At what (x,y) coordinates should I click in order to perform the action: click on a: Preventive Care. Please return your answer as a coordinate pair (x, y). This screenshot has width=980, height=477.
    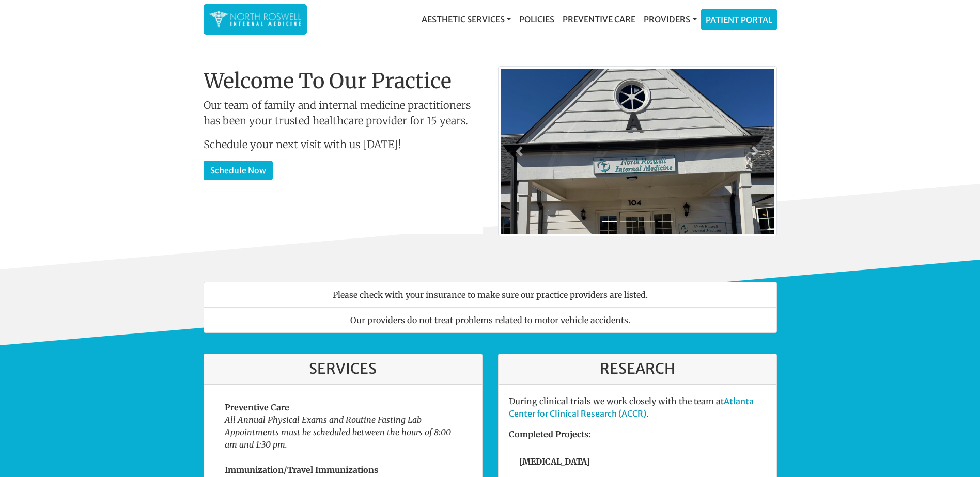
    Looking at the image, I should click on (599, 19).